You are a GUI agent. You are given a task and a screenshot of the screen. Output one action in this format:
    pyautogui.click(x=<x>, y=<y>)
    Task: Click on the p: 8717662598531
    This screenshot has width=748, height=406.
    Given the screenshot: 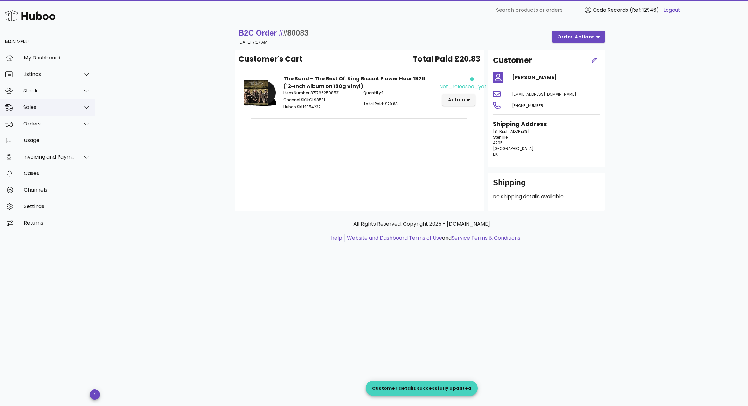 What is the action you would take?
    pyautogui.click(x=319, y=93)
    